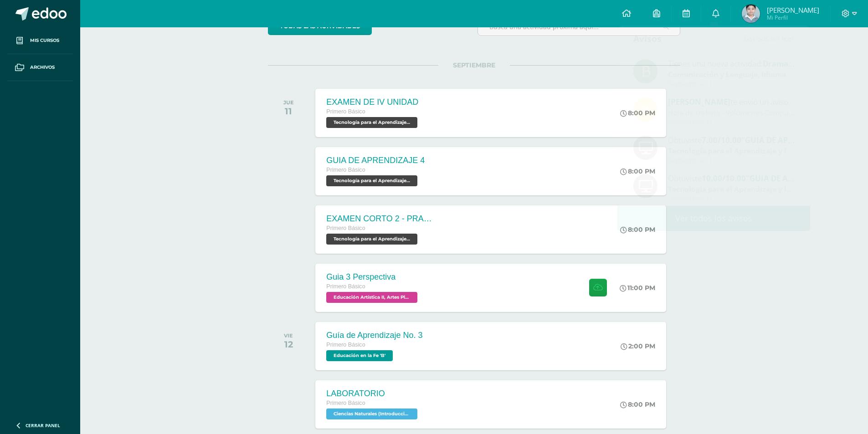 This screenshot has height=434, width=868. I want to click on a: Ver todos los avisos, so click(714, 218).